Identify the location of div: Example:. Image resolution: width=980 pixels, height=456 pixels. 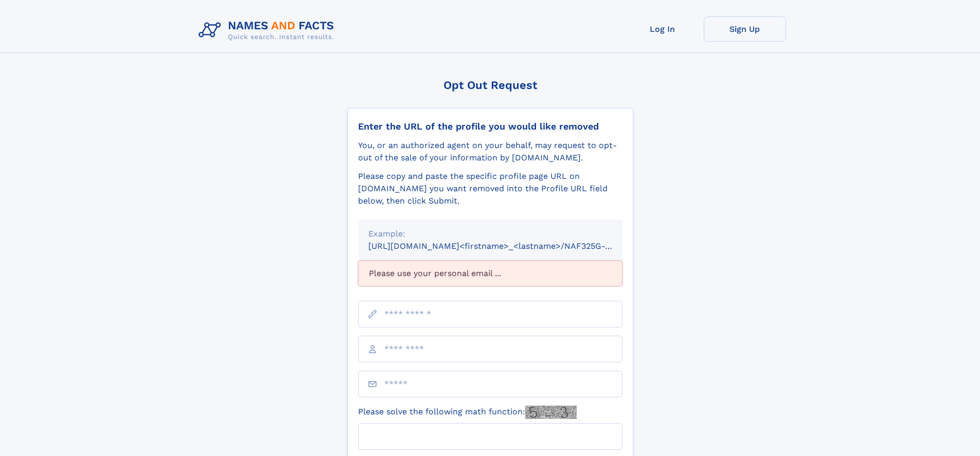
(490, 234).